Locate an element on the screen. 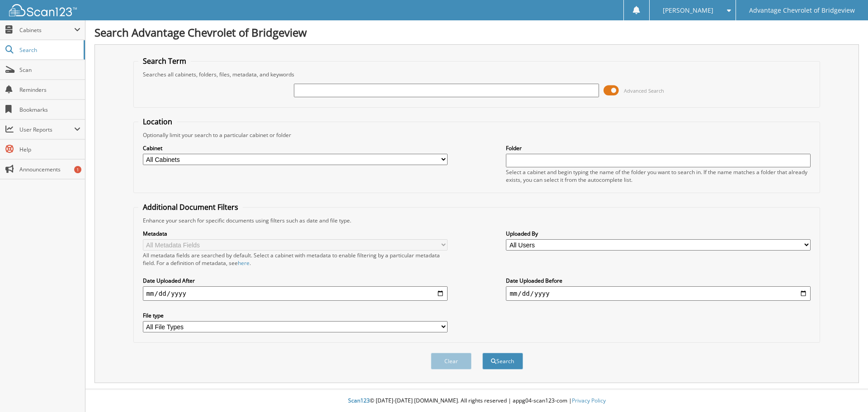  span: Announcements is located at coordinates (50, 169).